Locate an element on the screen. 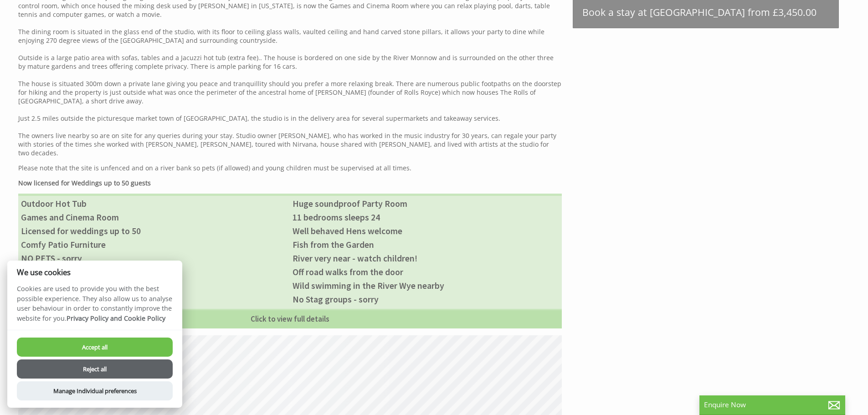 The image size is (868, 415). p: Enquire Now is located at coordinates (772, 405).